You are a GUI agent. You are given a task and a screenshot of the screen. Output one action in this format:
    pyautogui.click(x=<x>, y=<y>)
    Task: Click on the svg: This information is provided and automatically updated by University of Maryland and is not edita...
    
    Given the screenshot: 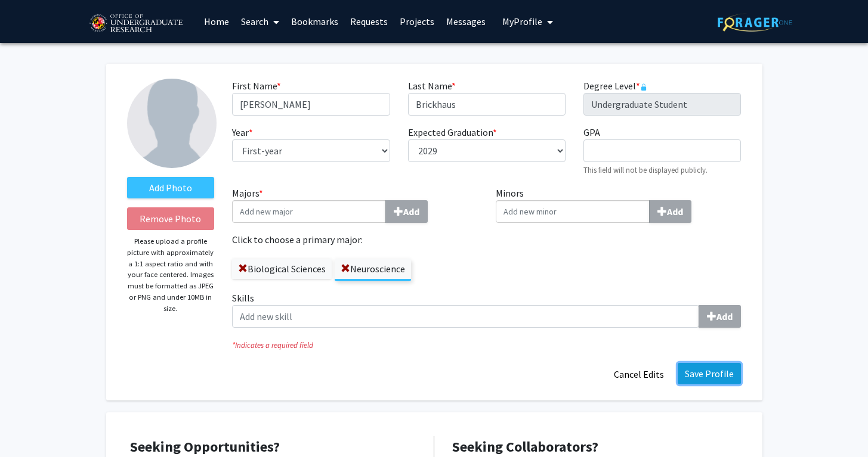 What is the action you would take?
    pyautogui.click(x=643, y=87)
    